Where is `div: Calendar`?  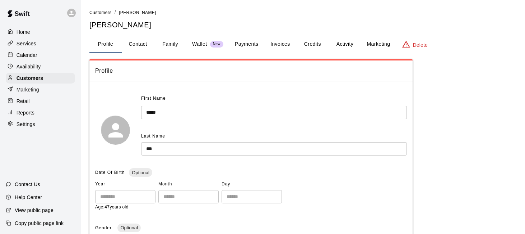
div: Calendar is located at coordinates (40, 55).